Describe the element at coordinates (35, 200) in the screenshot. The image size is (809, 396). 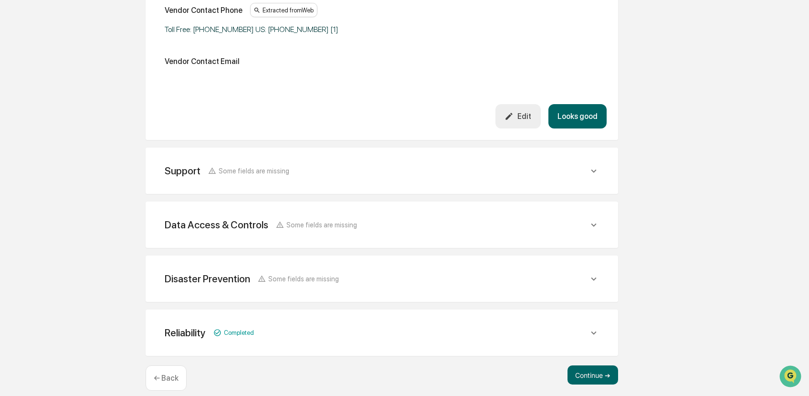
I see `a: 🖐️Preclearance` at that location.